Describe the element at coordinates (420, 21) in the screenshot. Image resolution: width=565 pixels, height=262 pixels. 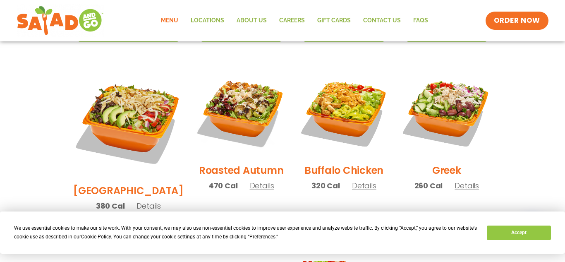
I see `a: FAQs` at that location.